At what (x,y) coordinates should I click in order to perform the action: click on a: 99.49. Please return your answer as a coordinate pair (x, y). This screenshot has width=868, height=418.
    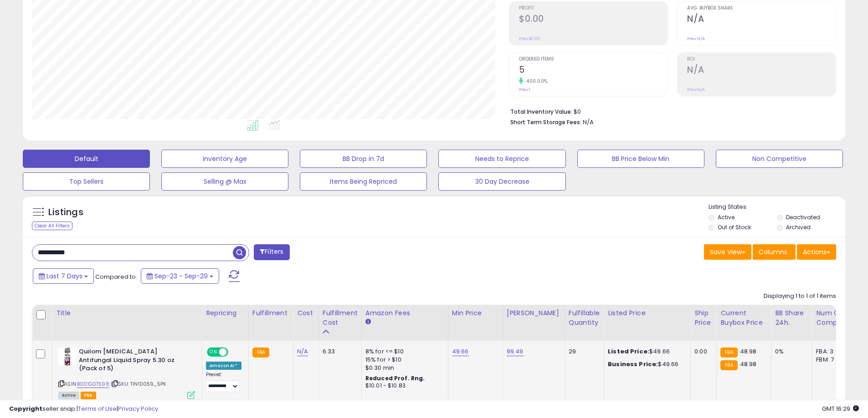
    Looking at the image, I should click on (515, 352).